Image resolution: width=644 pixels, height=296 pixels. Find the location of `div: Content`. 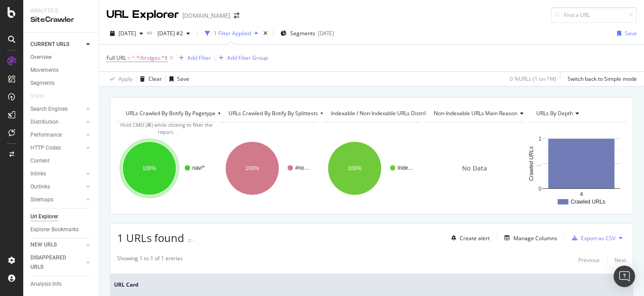

div: Content is located at coordinates (40, 161).